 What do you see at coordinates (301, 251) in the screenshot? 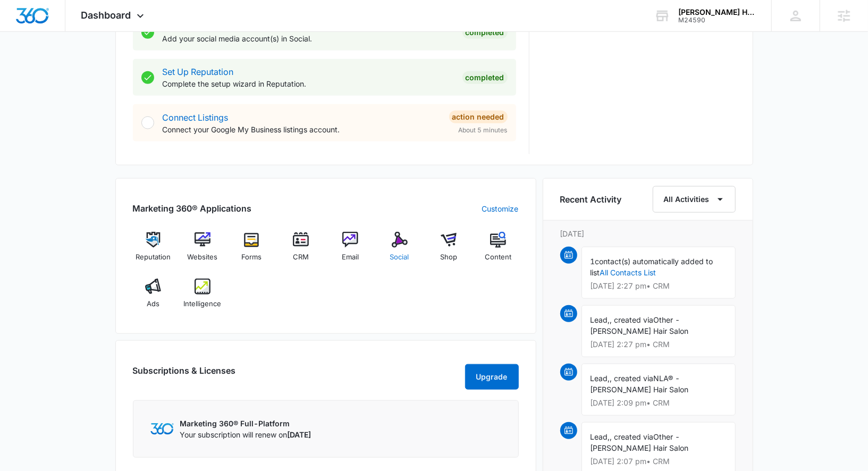
I see `a: CRM` at bounding box center [301, 251].